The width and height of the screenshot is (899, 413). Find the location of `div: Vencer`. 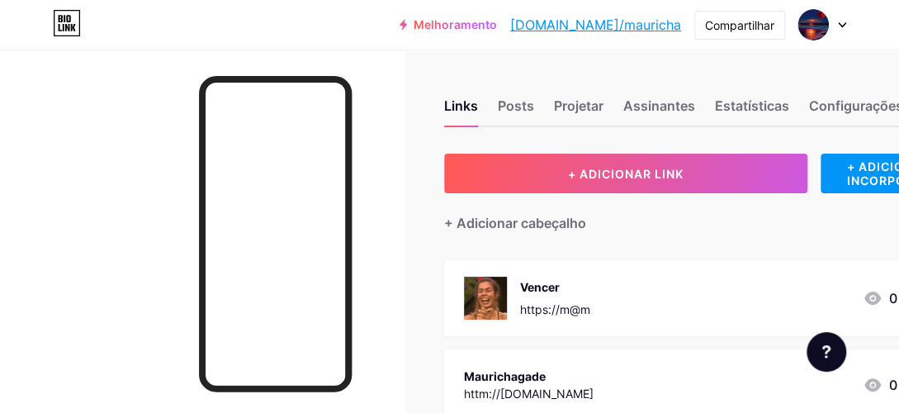

div: Vencer is located at coordinates (555, 286).